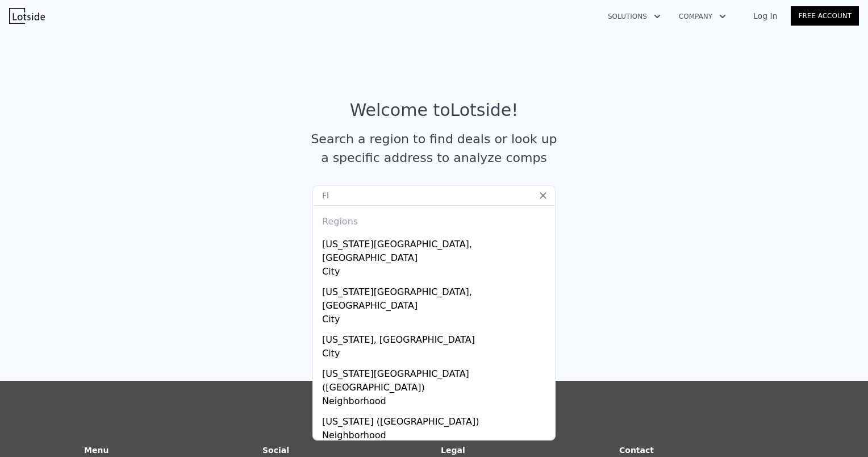 This screenshot has width=868, height=457. I want to click on a: Log In, so click(765, 16).